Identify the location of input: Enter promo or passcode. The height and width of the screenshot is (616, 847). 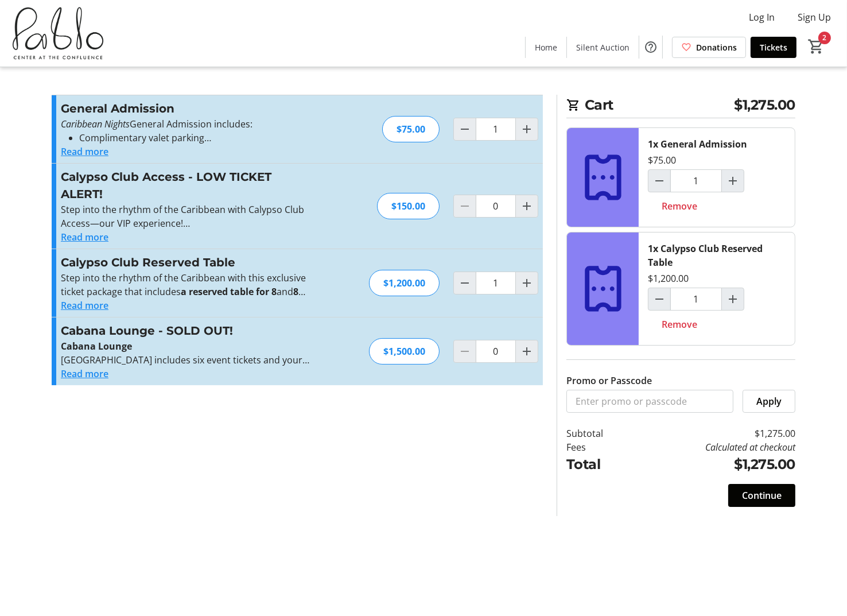
(650, 401).